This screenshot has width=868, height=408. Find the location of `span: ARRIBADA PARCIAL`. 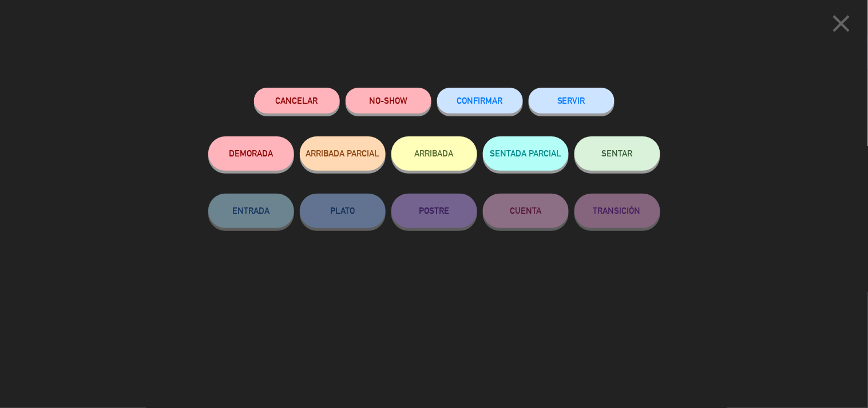

span: ARRIBADA PARCIAL is located at coordinates (343, 153).